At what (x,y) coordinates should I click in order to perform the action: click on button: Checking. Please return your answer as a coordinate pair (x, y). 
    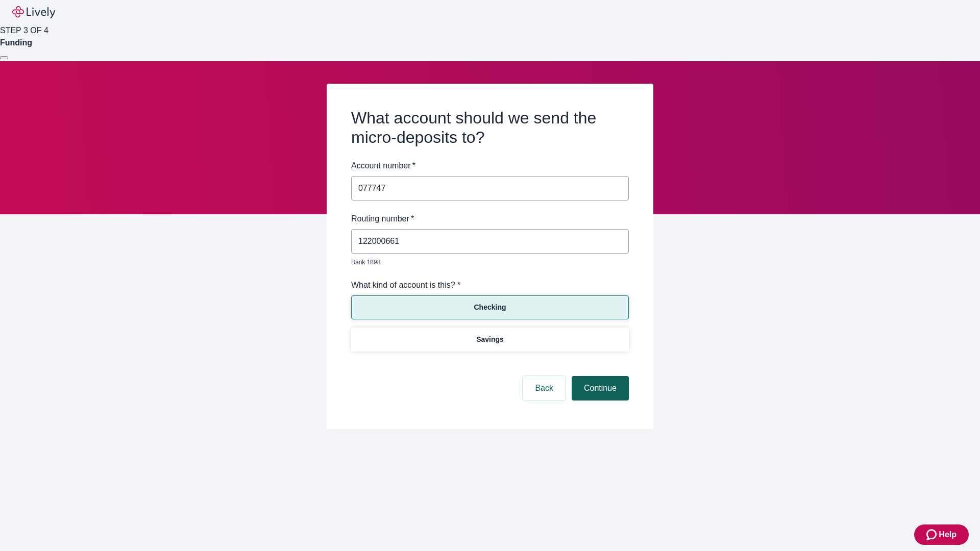
    Looking at the image, I should click on (490, 307).